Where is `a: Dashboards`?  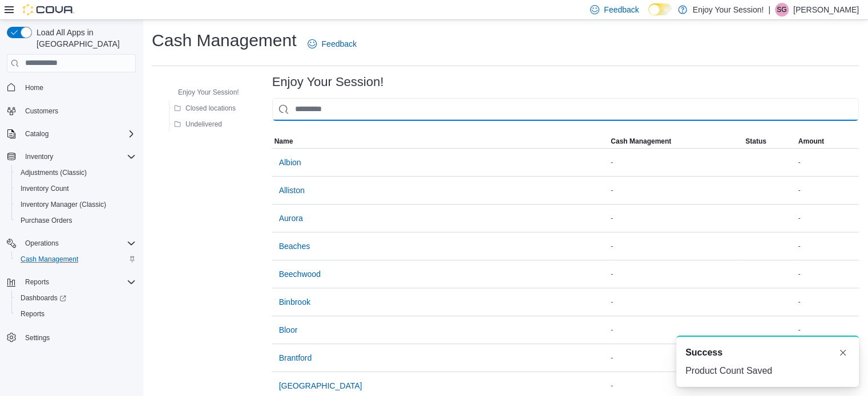 a: Dashboards is located at coordinates (76, 298).